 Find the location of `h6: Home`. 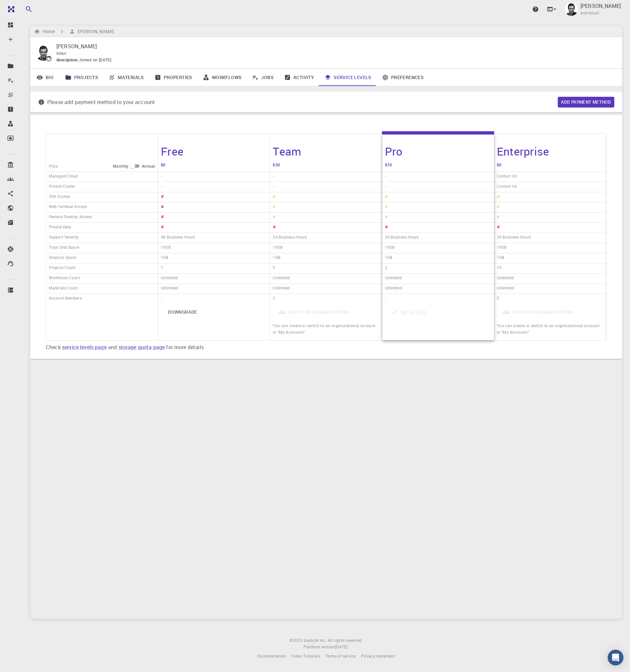

h6: Home is located at coordinates (47, 31).